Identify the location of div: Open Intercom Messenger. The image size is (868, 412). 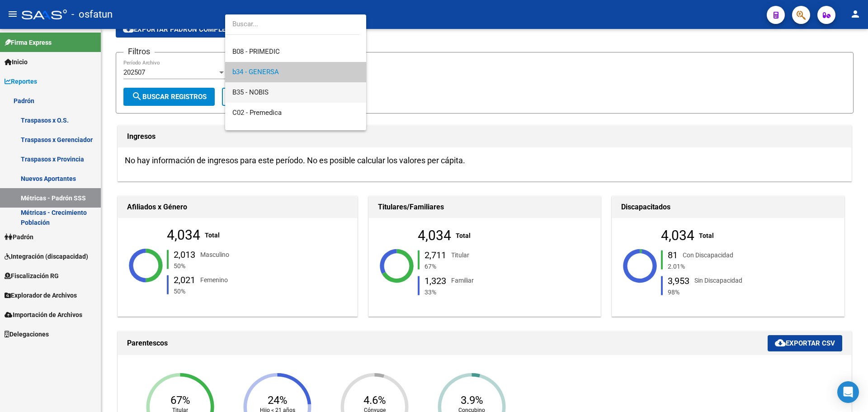
(848, 392).